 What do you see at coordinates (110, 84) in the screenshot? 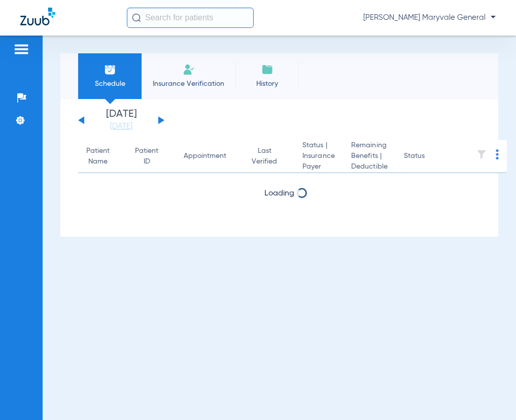
I see `span: Schedule` at bounding box center [110, 84].